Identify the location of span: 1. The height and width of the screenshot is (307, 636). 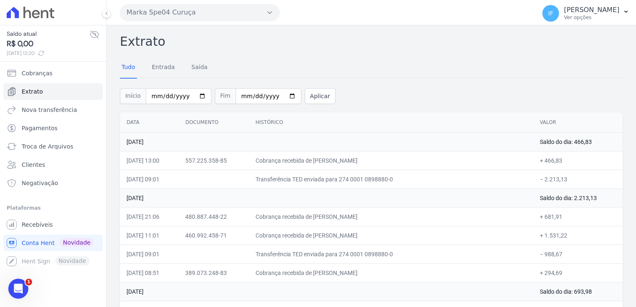
(29, 282).